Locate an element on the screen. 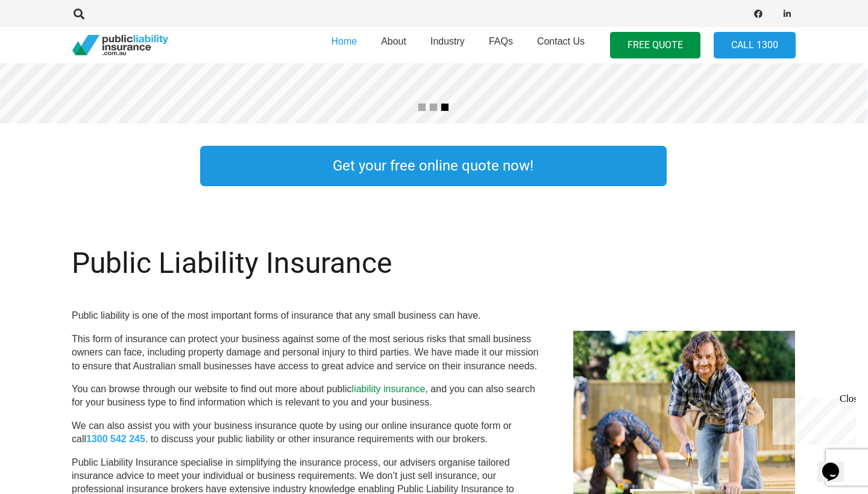  span: Contact Us is located at coordinates (560, 41).